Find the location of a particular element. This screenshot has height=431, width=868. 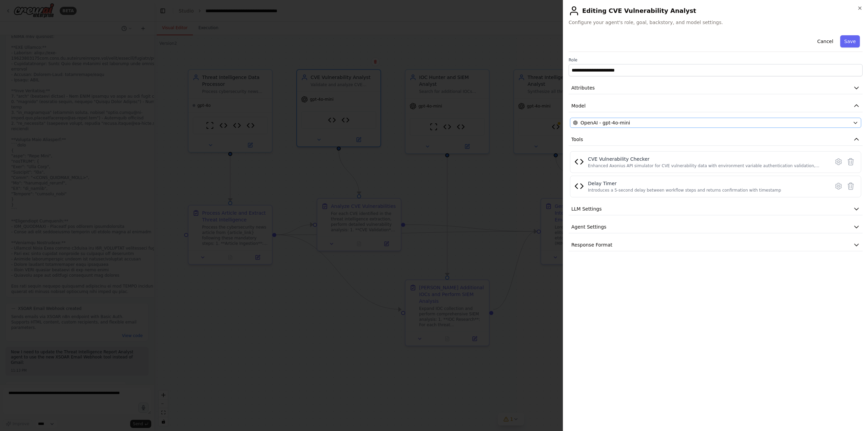

div: CVE Vulnerability Checker is located at coordinates (706, 159).